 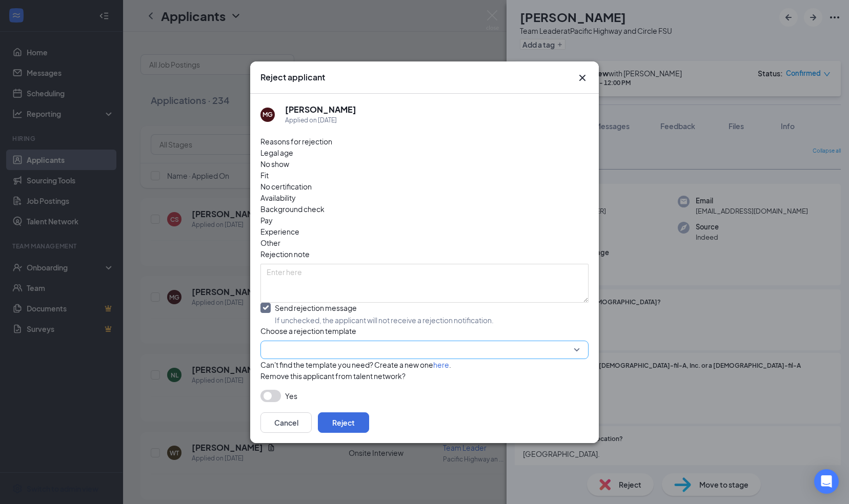 What do you see at coordinates (275, 164) in the screenshot?
I see `span: No show` at bounding box center [275, 164].